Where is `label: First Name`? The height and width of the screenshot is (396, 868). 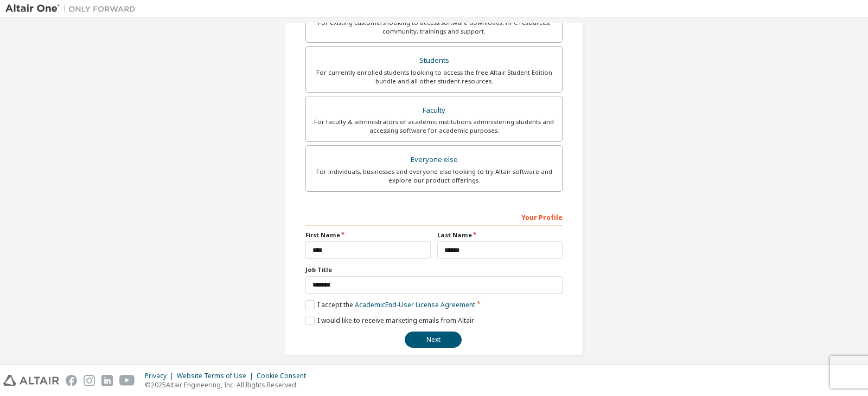
label: First Name is located at coordinates (368, 235).